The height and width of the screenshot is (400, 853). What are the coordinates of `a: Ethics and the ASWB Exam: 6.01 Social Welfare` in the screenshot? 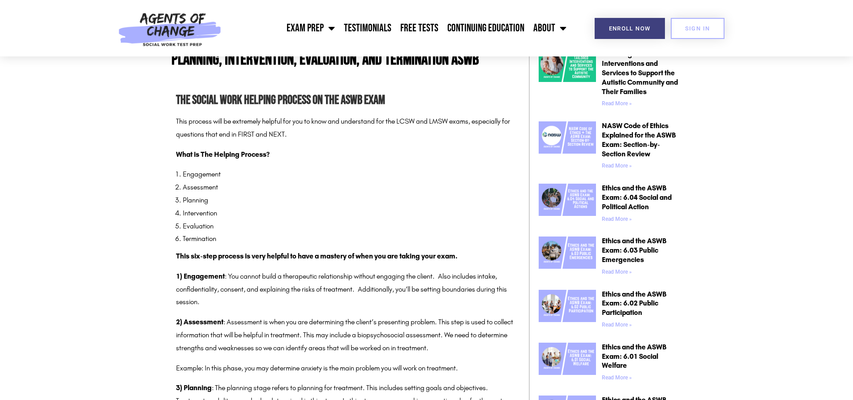 It's located at (634, 356).